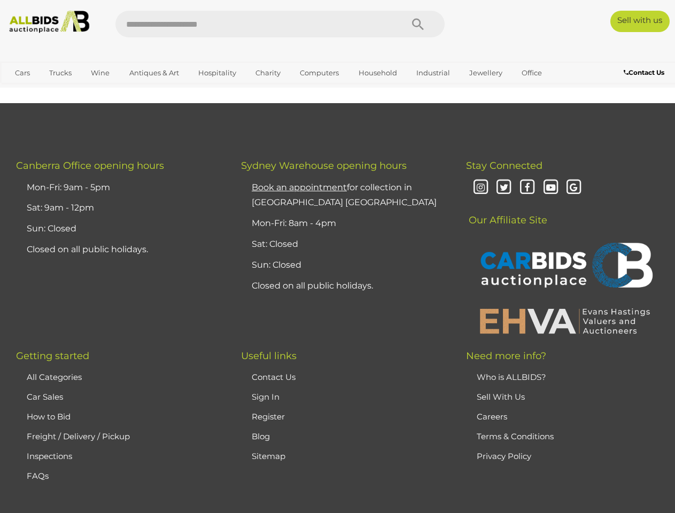 This screenshot has width=675, height=513. Describe the element at coordinates (269, 356) in the screenshot. I see `span: Useful links` at that location.